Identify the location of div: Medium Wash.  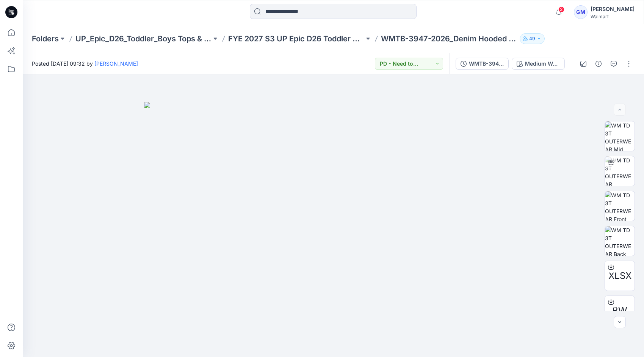
(543, 64).